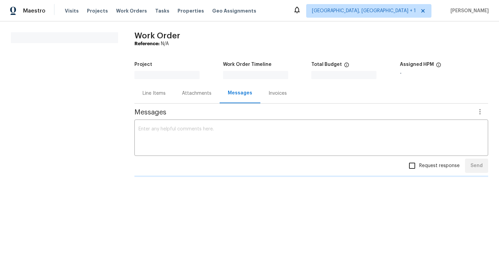 This screenshot has width=499, height=271. I want to click on span: Projects, so click(97, 11).